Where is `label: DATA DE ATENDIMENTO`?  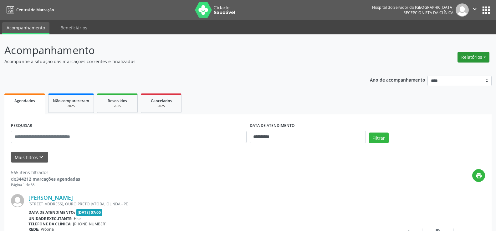
label: DATA DE ATENDIMENTO is located at coordinates (272, 126).